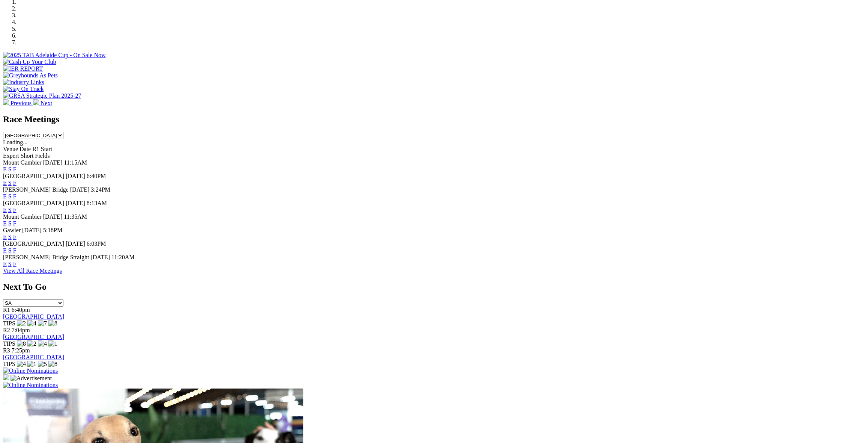 This screenshot has height=443, width=868. I want to click on img: 5, so click(43, 364).